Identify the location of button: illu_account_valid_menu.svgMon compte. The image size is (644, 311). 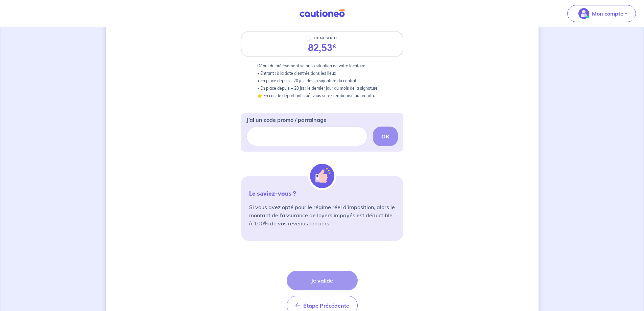
(602, 14).